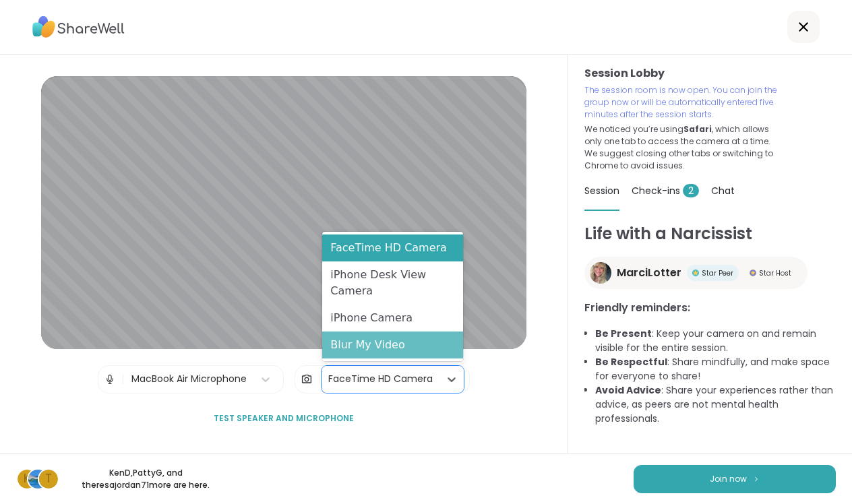 This screenshot has width=852, height=504. What do you see at coordinates (717, 273) in the screenshot?
I see `span: Star Peer` at bounding box center [717, 273].